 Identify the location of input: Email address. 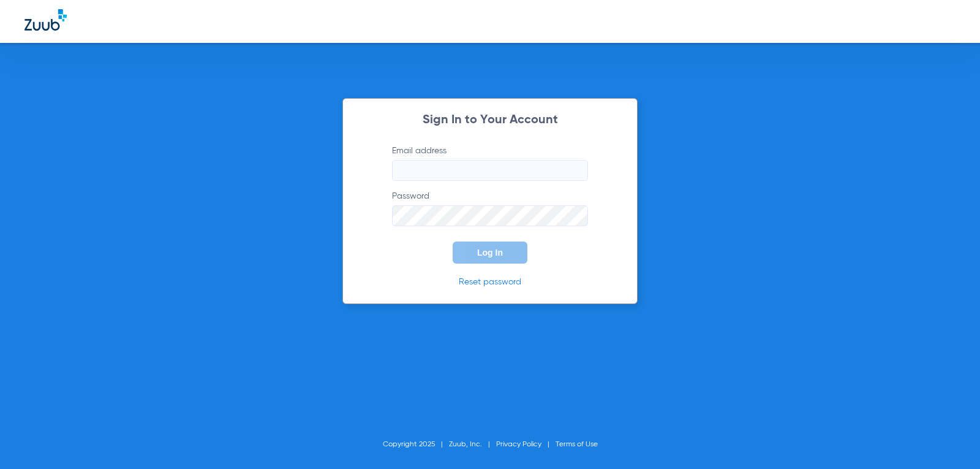
(490, 171).